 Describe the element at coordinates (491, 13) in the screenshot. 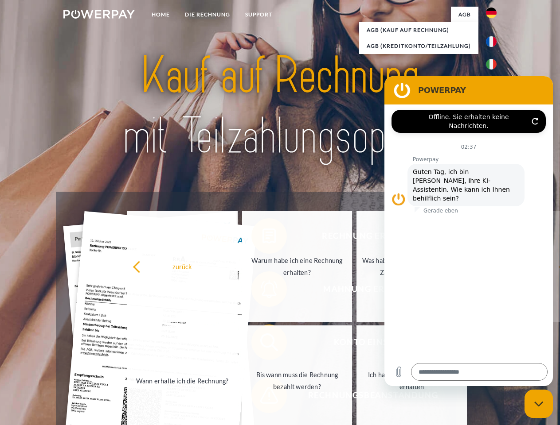

I see `img: de` at that location.